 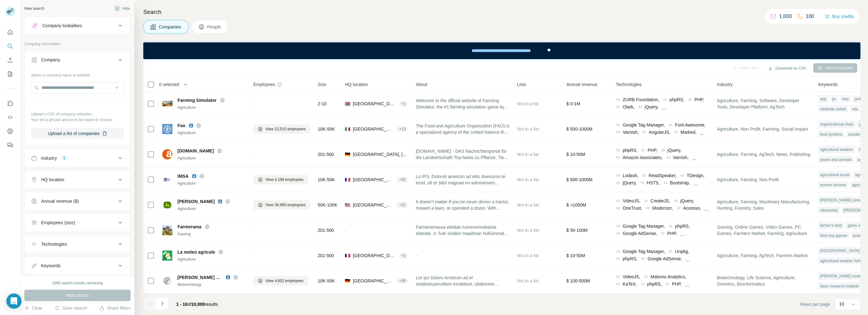 I want to click on p: 1,000, so click(x=785, y=16).